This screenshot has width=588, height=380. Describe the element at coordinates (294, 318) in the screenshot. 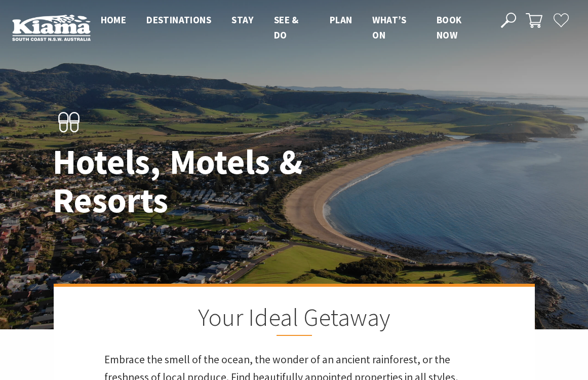

I see `h2: Your Ideal Getaway` at that location.